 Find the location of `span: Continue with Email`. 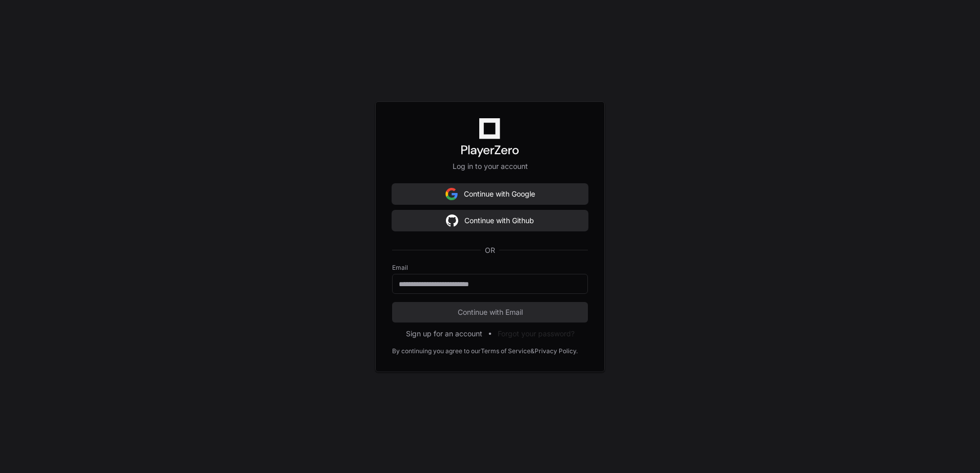

span: Continue with Email is located at coordinates (490, 312).